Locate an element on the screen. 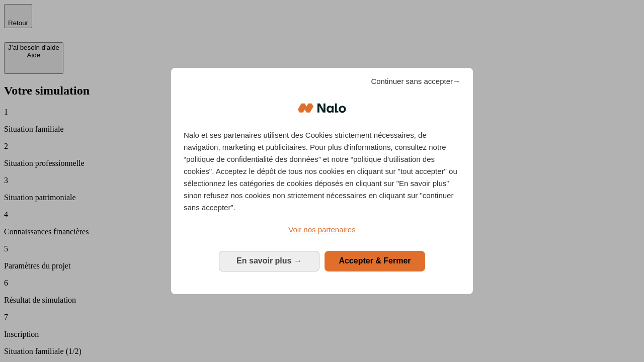 The image size is (644, 362). button: Accepter & Fermer: Accepter notre traitement des données et fermer is located at coordinates (375, 261).